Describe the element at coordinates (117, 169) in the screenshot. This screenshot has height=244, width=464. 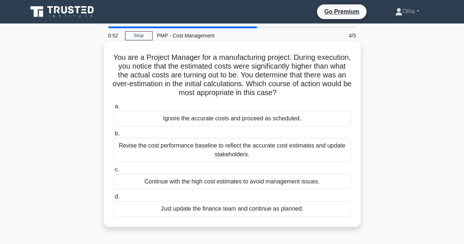
I see `span: c.` at that location.